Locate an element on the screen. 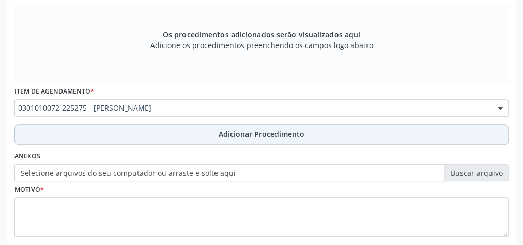 The image size is (523, 245). span: Os procedimentos adicionados serão visualizados aqui is located at coordinates (261, 34).